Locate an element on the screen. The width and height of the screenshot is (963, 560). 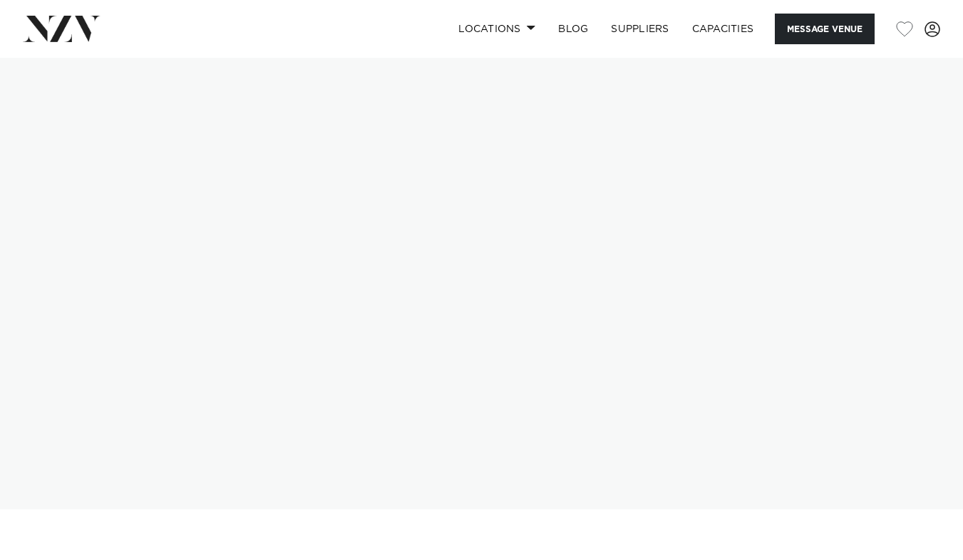
button: Message Venue is located at coordinates (825, 28).